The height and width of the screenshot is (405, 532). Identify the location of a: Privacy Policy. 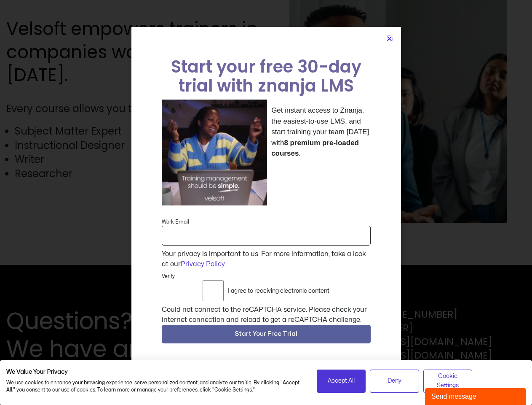
(202, 264).